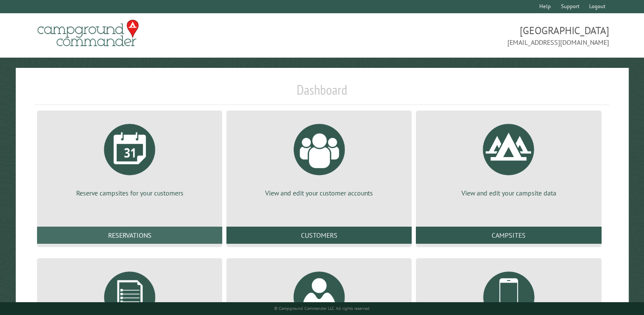 The width and height of the screenshot is (644, 315). I want to click on img: Campground Commander, so click(88, 33).